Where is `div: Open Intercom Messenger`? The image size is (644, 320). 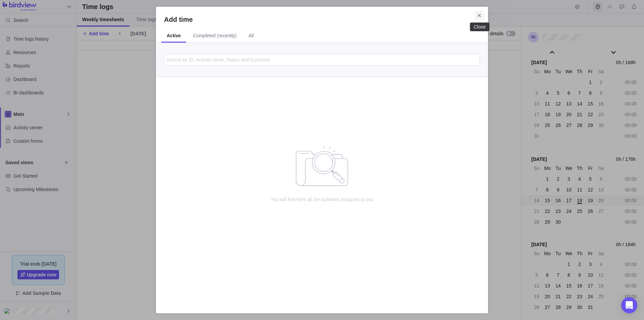
div: Open Intercom Messenger is located at coordinates (629, 305).